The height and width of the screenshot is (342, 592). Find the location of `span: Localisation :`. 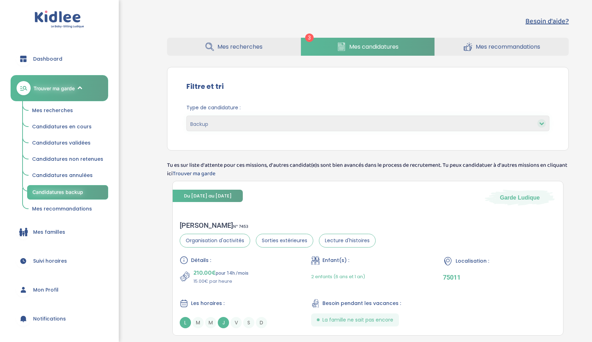

span: Localisation : is located at coordinates (472, 261).